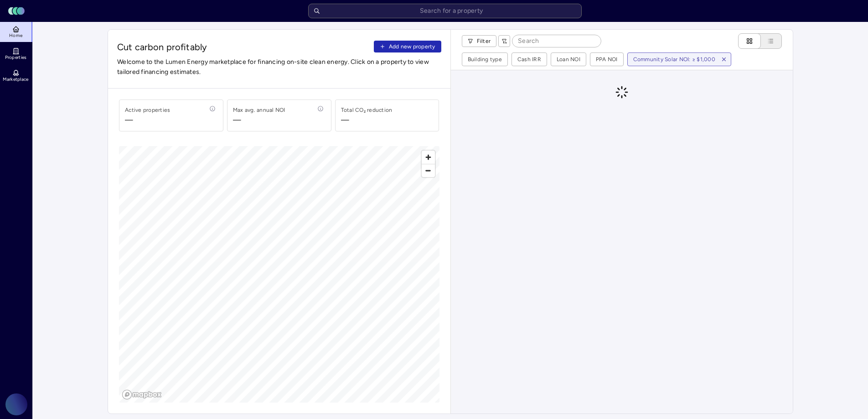  I want to click on div: PPA NOI, so click(606, 59).